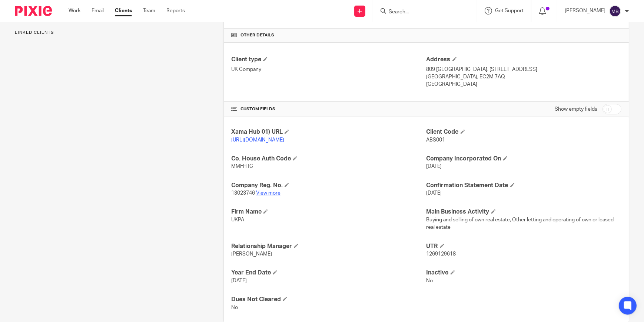 This screenshot has height=322, width=644. What do you see at coordinates (329, 158) in the screenshot?
I see `h4: Co. House Auth Code` at bounding box center [329, 158].